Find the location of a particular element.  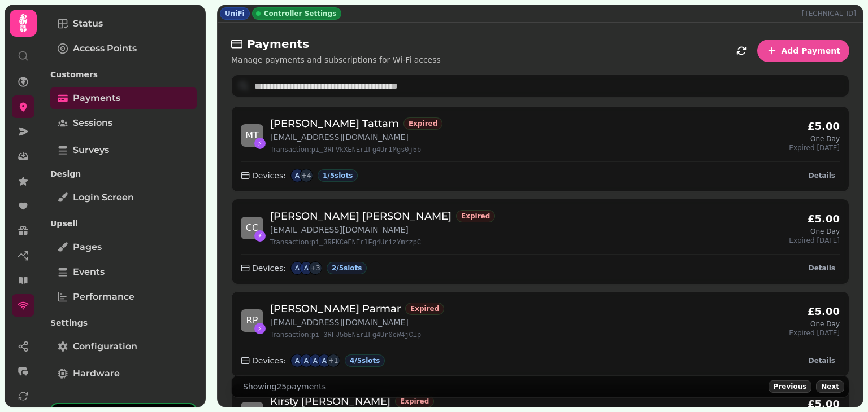

span: Hardware is located at coordinates (96, 374).